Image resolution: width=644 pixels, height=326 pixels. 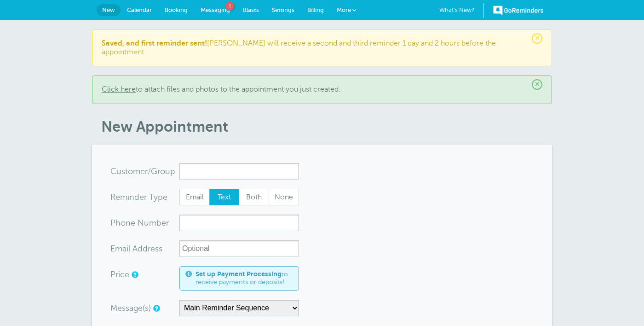 What do you see at coordinates (134, 274) in the screenshot?
I see `a: An optional price for the appointment. If you set a price, you can include a payment link in your...` at bounding box center [134, 274].